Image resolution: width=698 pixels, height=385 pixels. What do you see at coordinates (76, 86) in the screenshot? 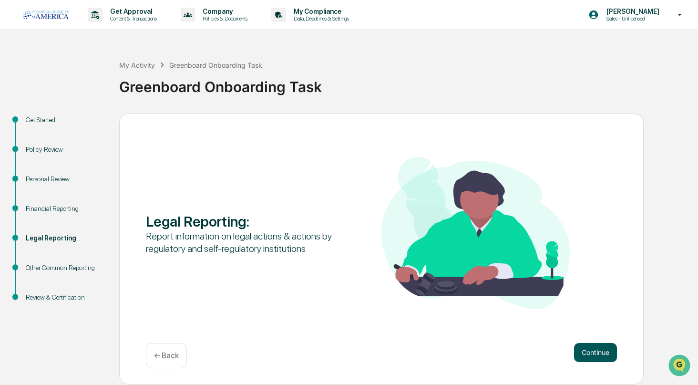
I see `div: We're available if you need us!` at bounding box center [76, 86].